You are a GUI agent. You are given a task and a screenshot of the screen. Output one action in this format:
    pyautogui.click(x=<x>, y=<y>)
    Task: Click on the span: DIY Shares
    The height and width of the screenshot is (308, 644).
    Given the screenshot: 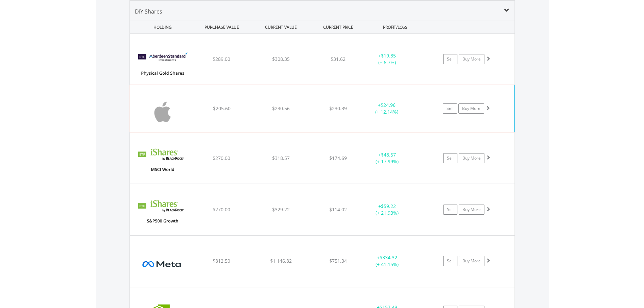 What is the action you would take?
    pyautogui.click(x=149, y=11)
    